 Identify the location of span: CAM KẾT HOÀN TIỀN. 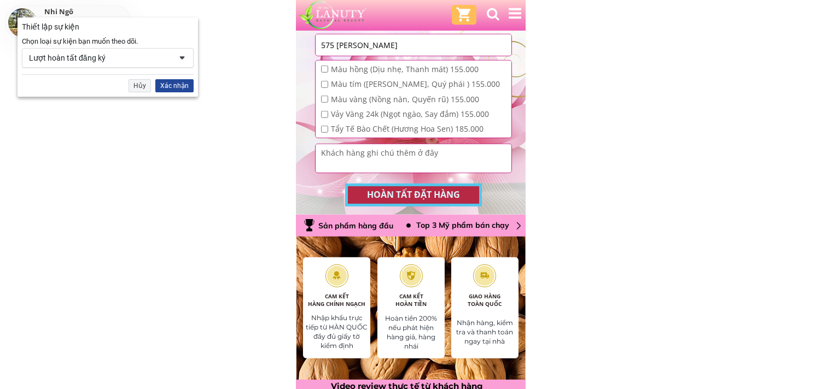
(411, 300).